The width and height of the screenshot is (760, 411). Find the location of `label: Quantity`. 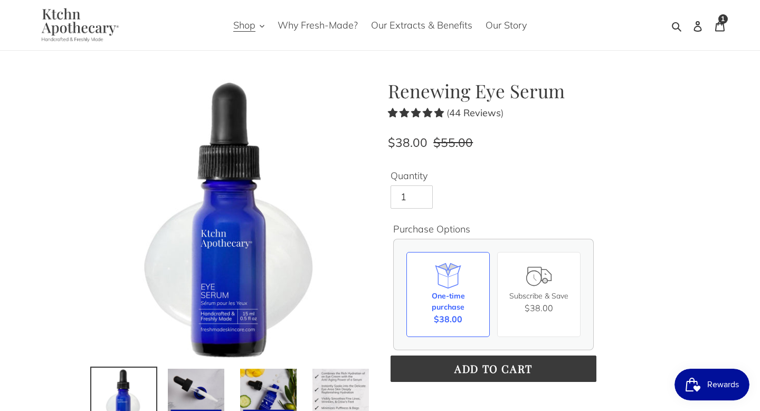

label: Quantity is located at coordinates (494, 175).